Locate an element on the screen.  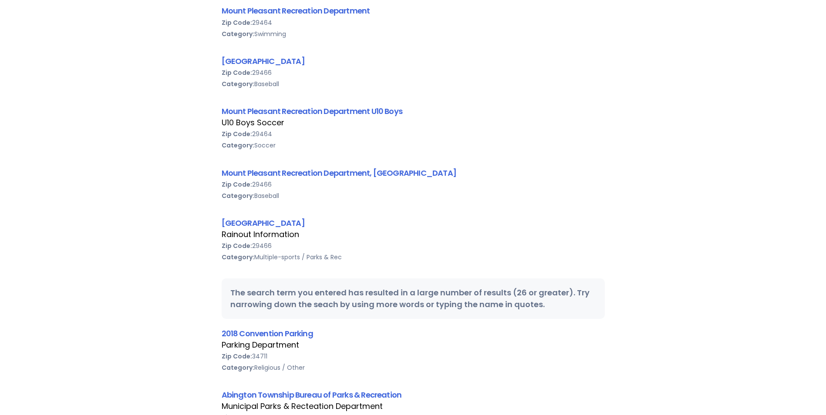
div: Municipal Parks & Recteation Department is located at coordinates (413, 407).